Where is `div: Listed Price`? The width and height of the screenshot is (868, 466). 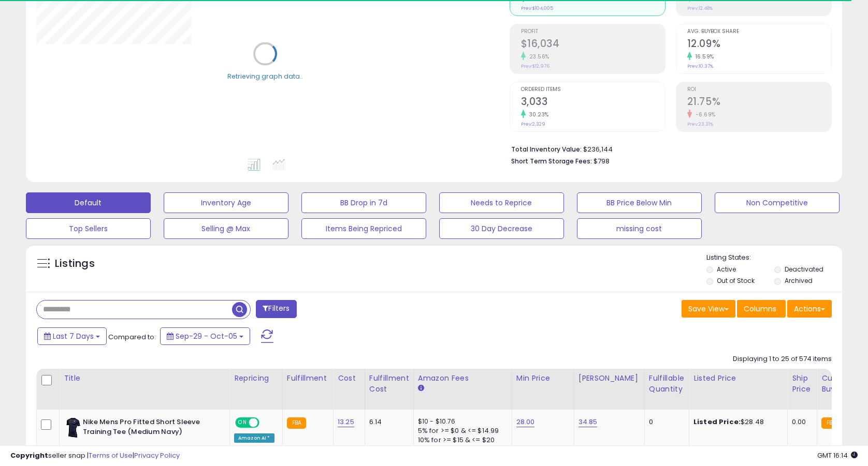
div: Listed Price is located at coordinates (738, 378).